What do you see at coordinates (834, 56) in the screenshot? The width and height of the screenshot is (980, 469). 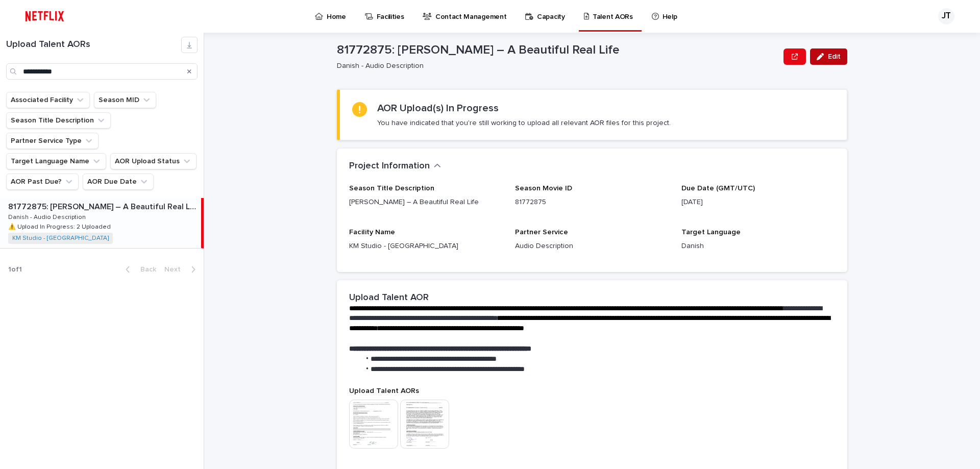 I see `span: Edit` at bounding box center [834, 56].